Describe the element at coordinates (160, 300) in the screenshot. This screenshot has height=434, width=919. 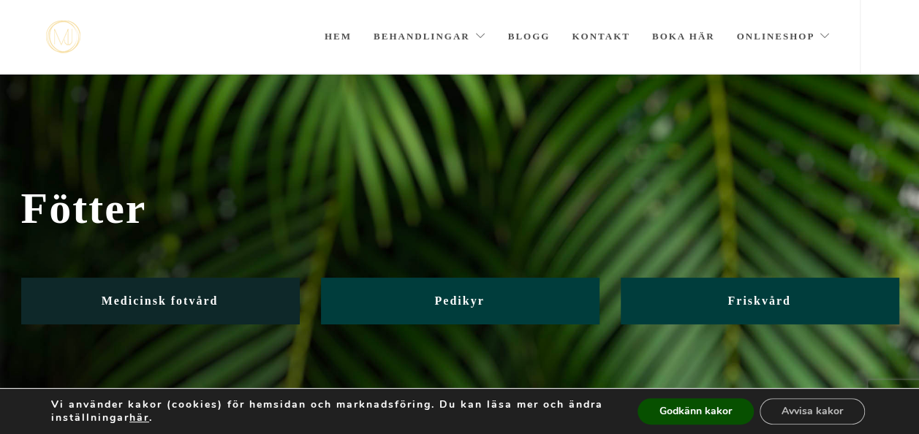
I see `span: Medicinsk fotvård` at that location.